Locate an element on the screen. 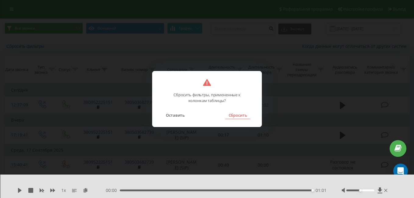 Image resolution: width=414 pixels, height=198 pixels. p: Сбросить фильтры, примененные к колонкам таблицы? is located at coordinates (207, 95).